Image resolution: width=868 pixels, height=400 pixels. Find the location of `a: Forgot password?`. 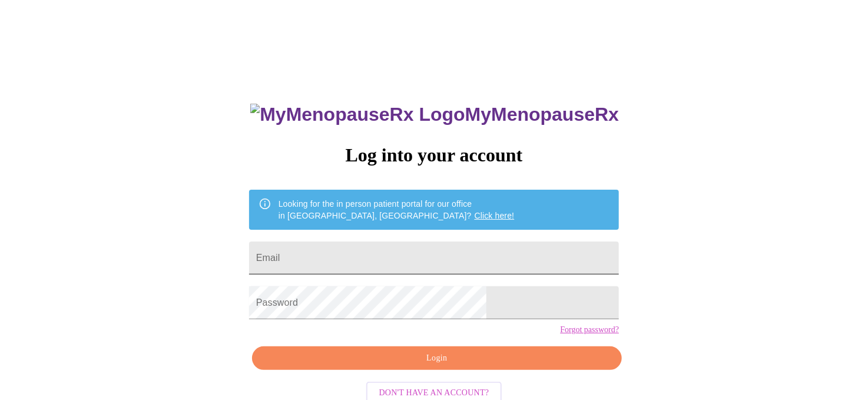

a: Forgot password? is located at coordinates (589, 330).